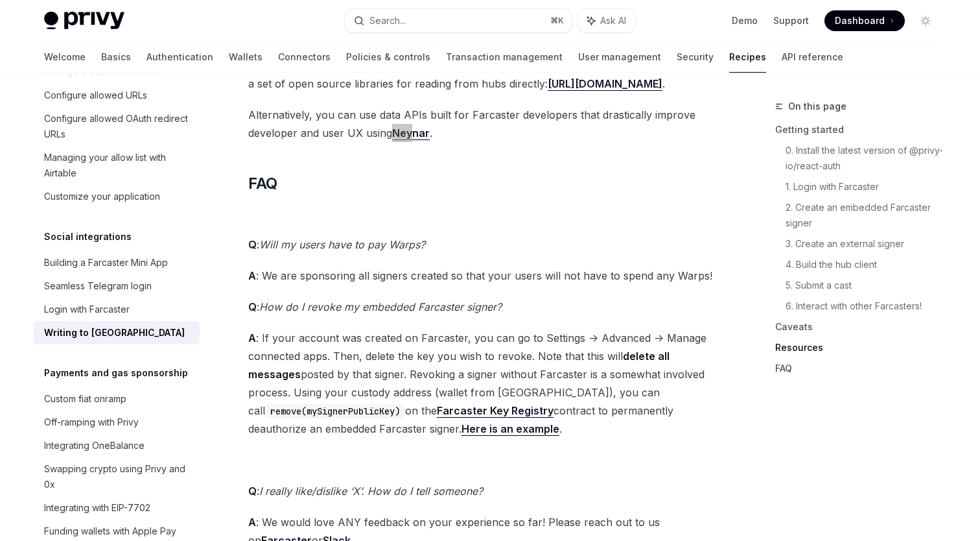 This screenshot has height=541, width=980. Describe the element at coordinates (613, 21) in the screenshot. I see `span: Ask AI` at that location.